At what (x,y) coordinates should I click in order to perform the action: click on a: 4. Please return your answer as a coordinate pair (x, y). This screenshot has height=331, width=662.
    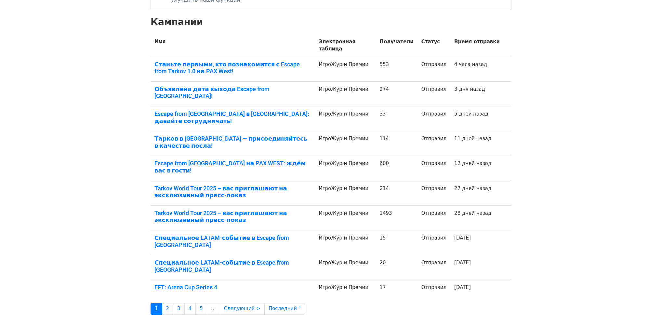
    Looking at the image, I should click on (190, 308).